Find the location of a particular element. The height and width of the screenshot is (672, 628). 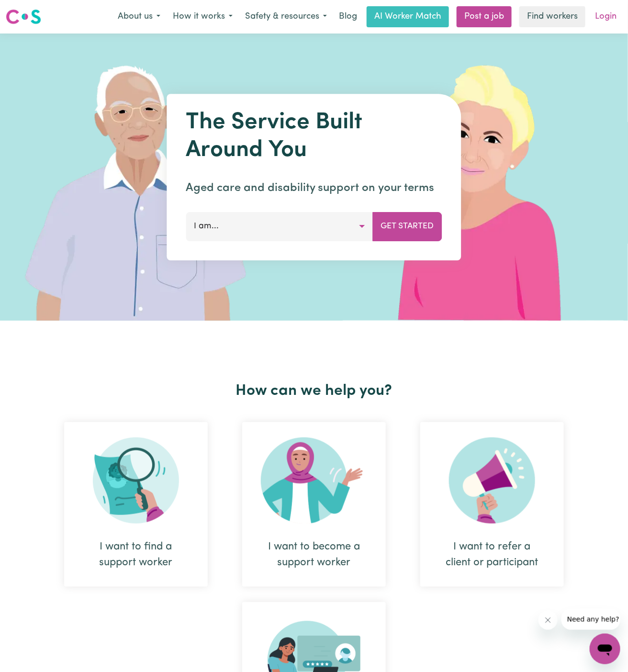

a: Login is located at coordinates (606, 17).